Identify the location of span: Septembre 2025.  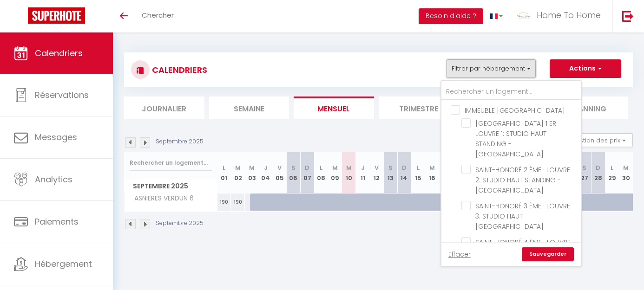
(170, 186).